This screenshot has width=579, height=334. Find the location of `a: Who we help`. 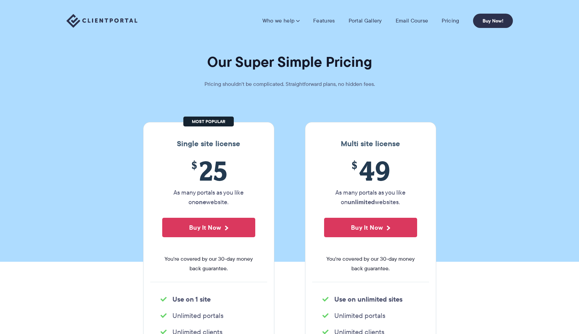

a: Who we help is located at coordinates (281, 21).